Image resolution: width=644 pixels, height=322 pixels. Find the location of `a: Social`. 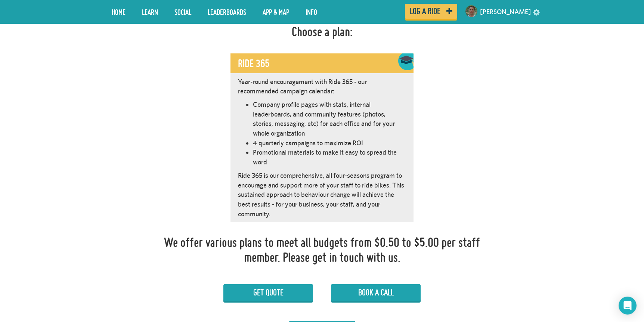

a: Social is located at coordinates (182, 12).